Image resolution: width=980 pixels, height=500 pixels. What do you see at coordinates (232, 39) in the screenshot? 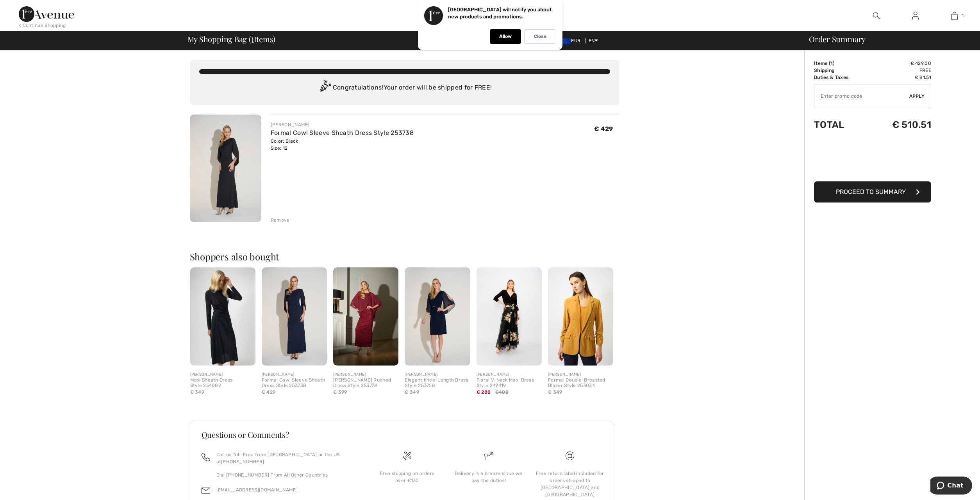
I see `span: My Shopping Bag ( Items)` at bounding box center [232, 39].